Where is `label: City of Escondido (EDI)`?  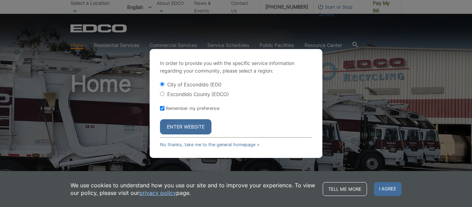 label: City of Escondido (EDI) is located at coordinates (194, 84).